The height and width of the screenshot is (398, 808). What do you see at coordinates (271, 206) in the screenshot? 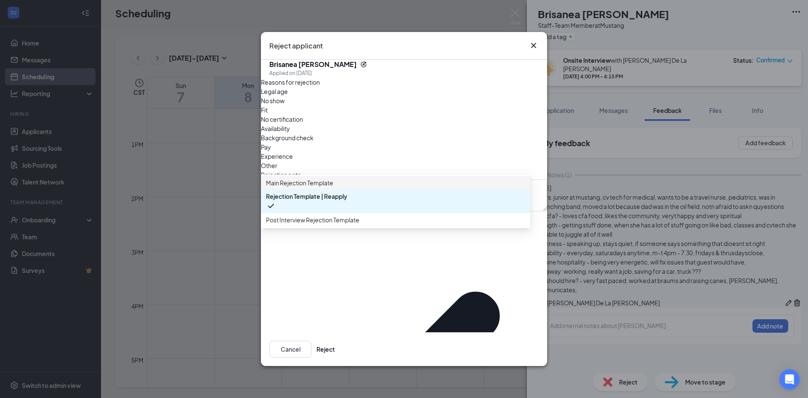
I see `svg: Checkmark` at bounding box center [271, 206].